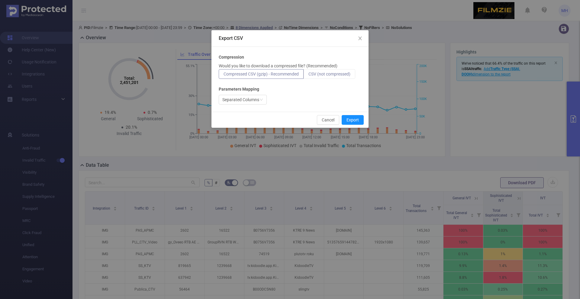  I want to click on i: icon: down, so click(261, 100).